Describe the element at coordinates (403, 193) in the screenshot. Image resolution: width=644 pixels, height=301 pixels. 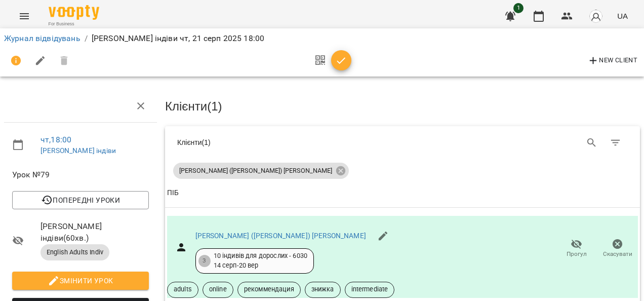
I see `span: ПІБ` at that location.